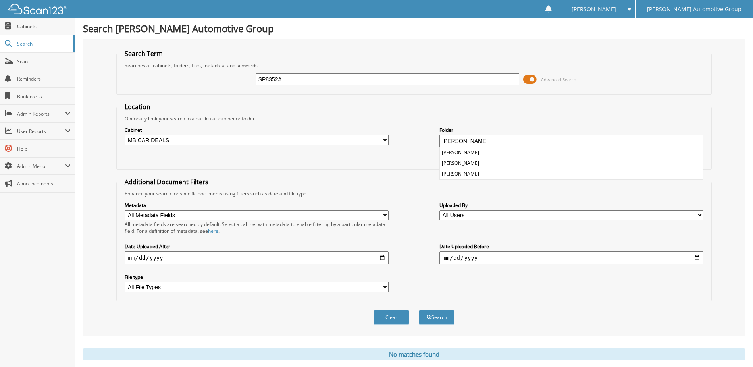 The height and width of the screenshot is (367, 753). What do you see at coordinates (256, 205) in the screenshot?
I see `label: Metadata` at bounding box center [256, 205].